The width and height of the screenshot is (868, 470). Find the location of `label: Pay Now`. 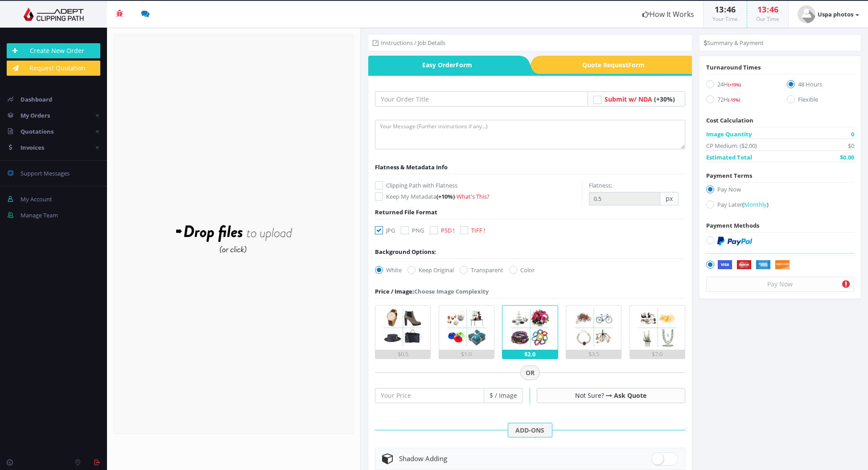

label: Pay Now is located at coordinates (780, 191).